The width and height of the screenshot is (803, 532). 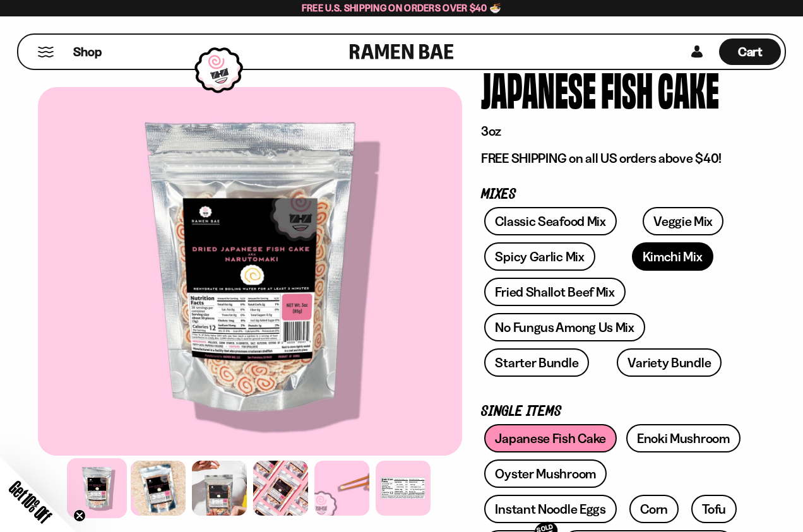 What do you see at coordinates (546, 473) in the screenshot?
I see `a: Oyster Mushroom` at bounding box center [546, 473].